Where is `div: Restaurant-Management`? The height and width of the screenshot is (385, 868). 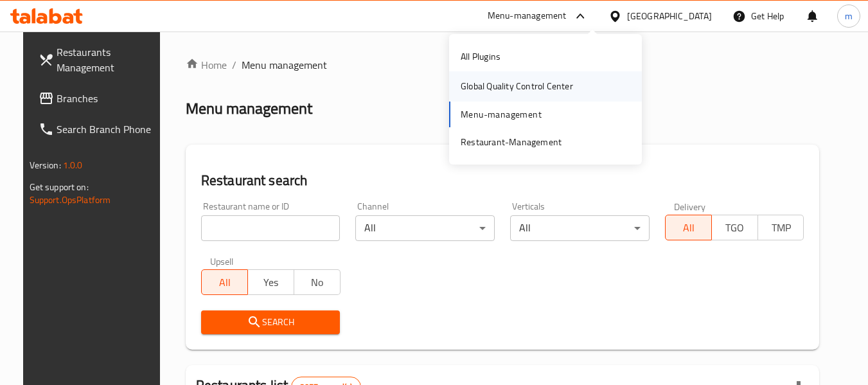 div: Restaurant-Management is located at coordinates (511, 142).